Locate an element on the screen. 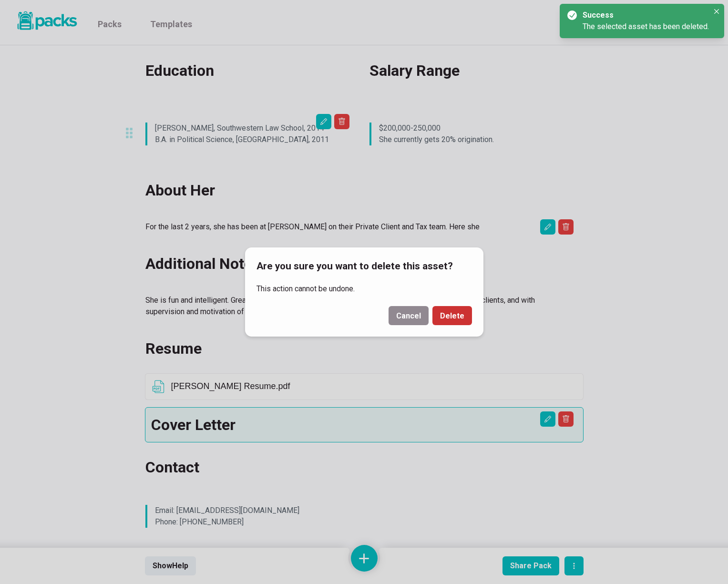  button: Delete is located at coordinates (452, 316).